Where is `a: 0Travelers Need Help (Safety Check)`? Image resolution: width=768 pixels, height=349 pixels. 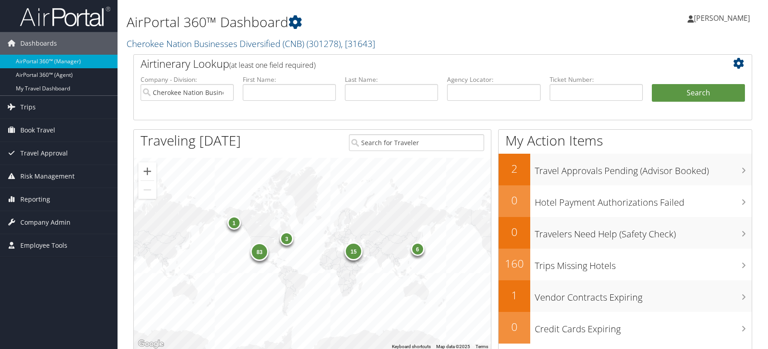
a: 0Travelers Need Help (Safety Check) is located at coordinates (626, 233).